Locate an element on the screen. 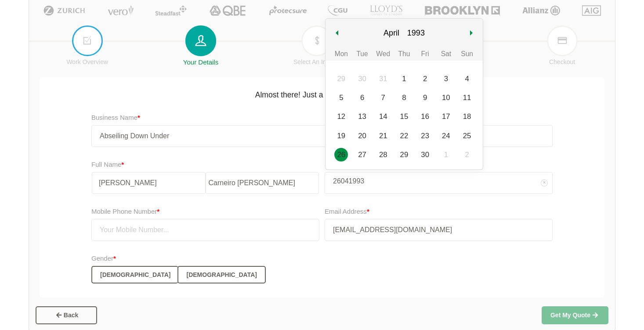 This screenshot has height=330, width=644. div: 3 is located at coordinates (446, 78).